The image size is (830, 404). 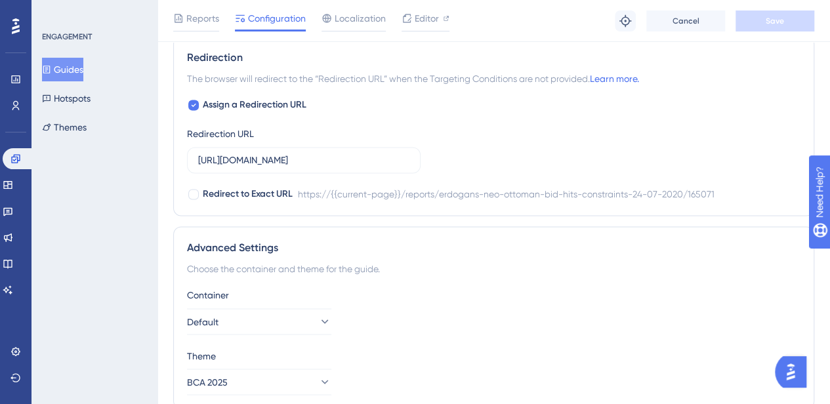 I want to click on div: Advanced Settings, so click(x=493, y=248).